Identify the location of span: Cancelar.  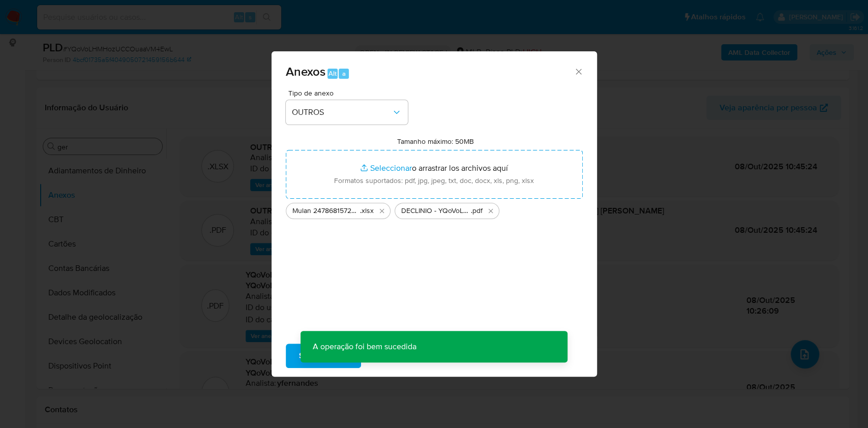
(395, 355).